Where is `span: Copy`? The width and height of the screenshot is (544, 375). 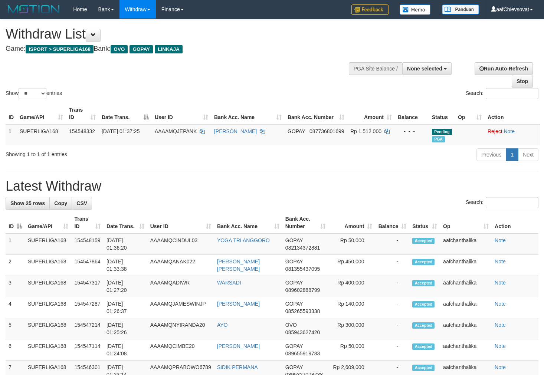 span: Copy is located at coordinates (61, 203).